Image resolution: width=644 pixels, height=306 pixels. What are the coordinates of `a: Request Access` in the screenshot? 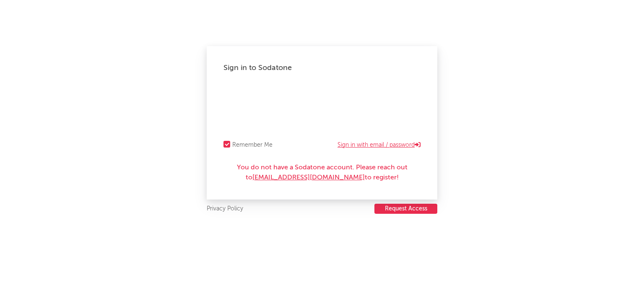 It's located at (406, 209).